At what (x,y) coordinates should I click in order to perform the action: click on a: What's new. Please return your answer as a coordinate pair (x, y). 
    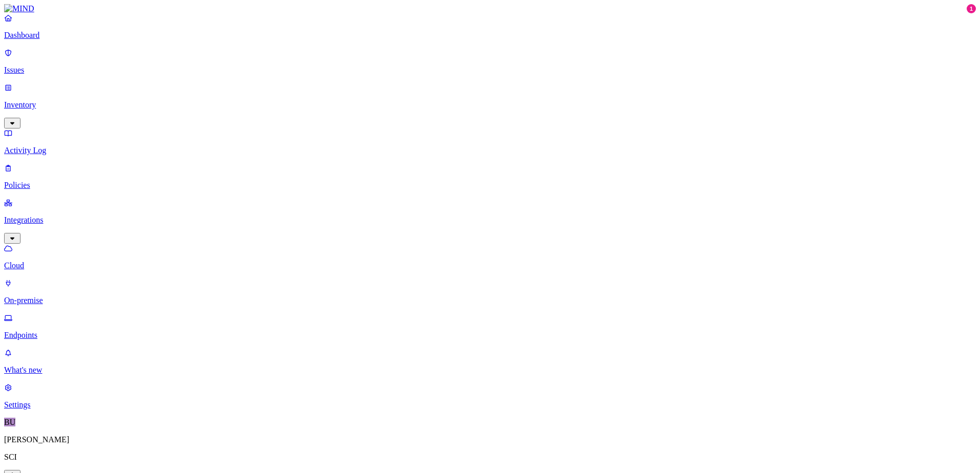
    Looking at the image, I should click on (490, 361).